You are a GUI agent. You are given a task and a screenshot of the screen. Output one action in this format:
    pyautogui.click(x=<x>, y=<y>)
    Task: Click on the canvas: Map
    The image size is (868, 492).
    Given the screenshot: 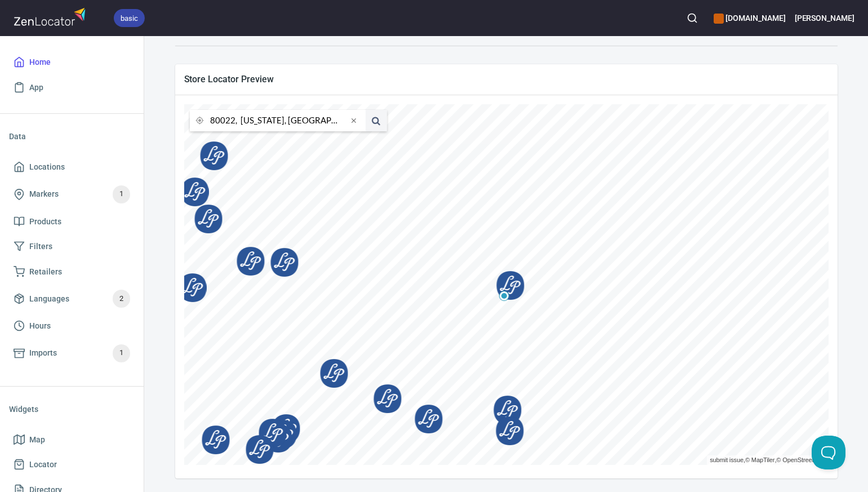 What is the action you would take?
    pyautogui.click(x=506, y=284)
    